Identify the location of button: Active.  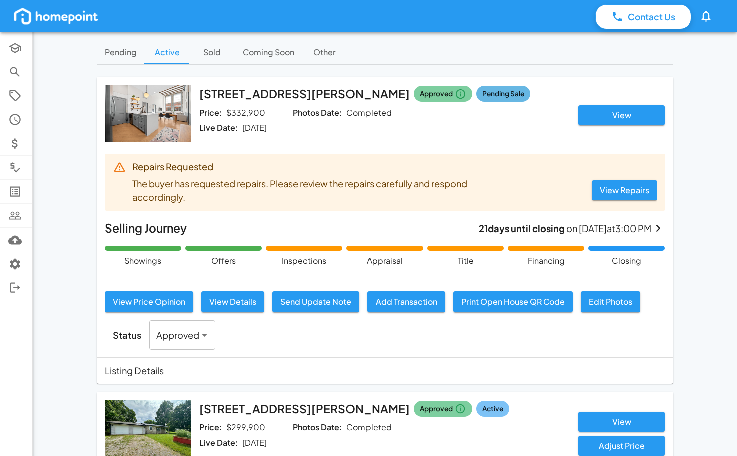
(167, 52).